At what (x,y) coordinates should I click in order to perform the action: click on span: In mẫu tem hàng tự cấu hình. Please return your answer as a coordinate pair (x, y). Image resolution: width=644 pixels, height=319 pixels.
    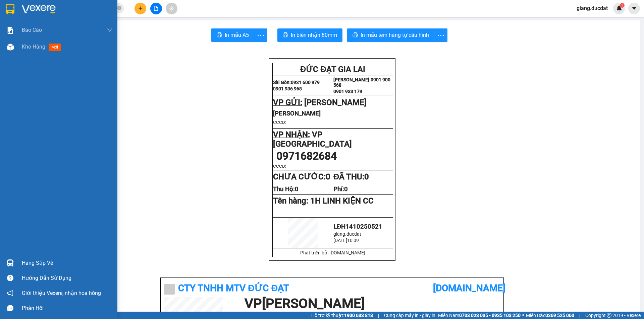
    Looking at the image, I should click on (395, 35).